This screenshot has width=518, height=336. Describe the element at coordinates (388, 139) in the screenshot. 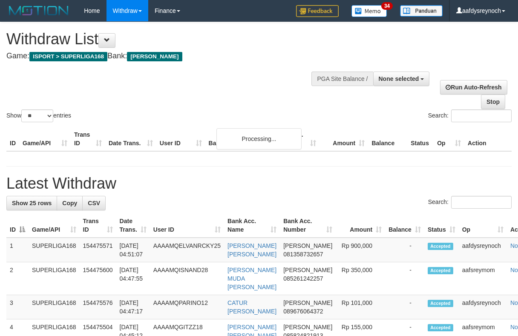

I see `th: Balance` at that location.